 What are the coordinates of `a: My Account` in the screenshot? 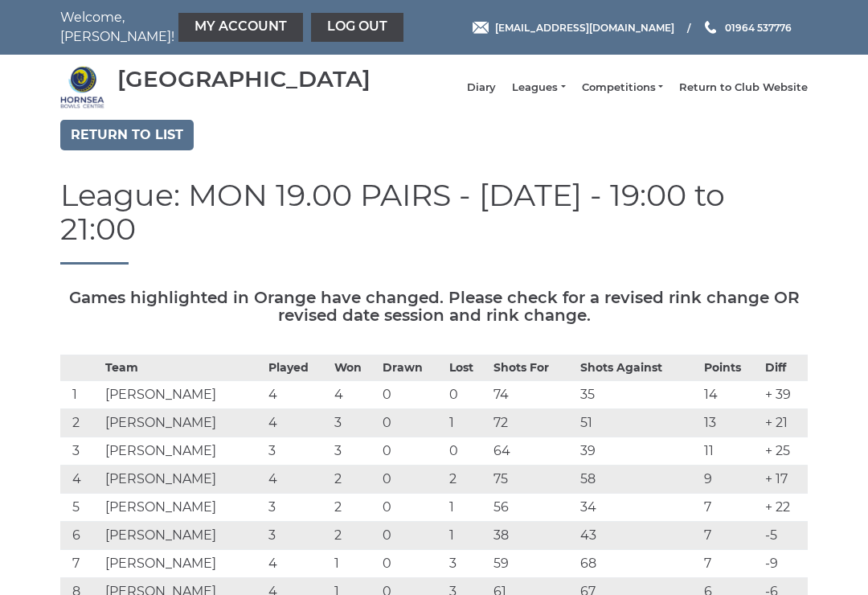 It's located at (240, 27).